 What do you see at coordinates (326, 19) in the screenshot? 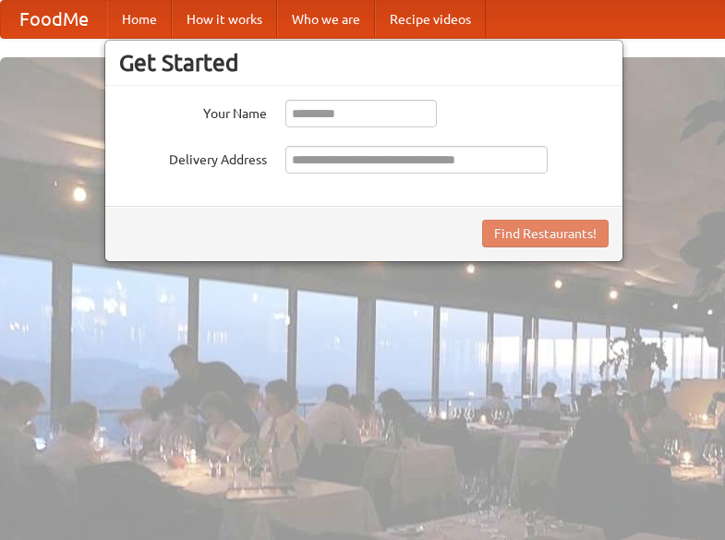
I see `a: Who we are` at bounding box center [326, 19].